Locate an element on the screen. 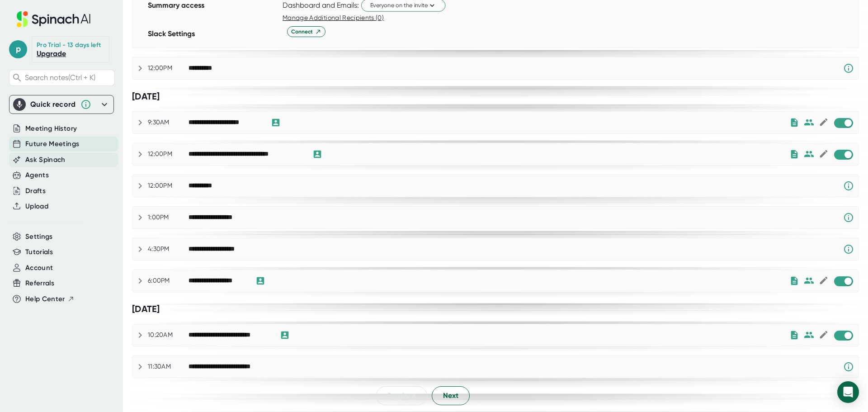  div: Open Intercom Messenger is located at coordinates (848, 391).